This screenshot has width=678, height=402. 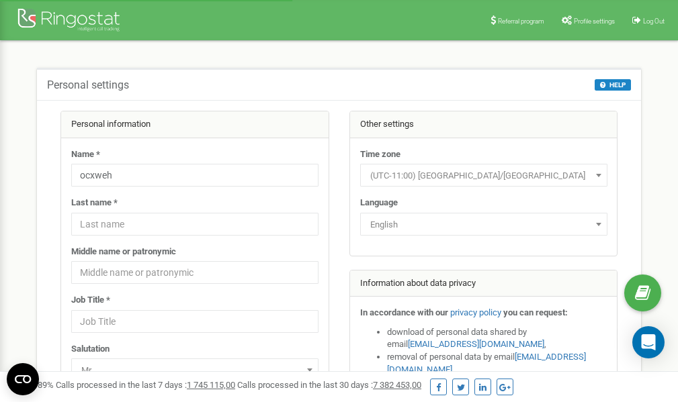 I want to click on label: Last name *, so click(x=94, y=203).